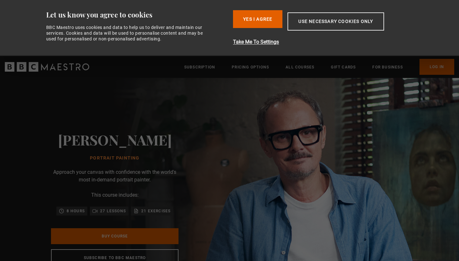 This screenshot has width=459, height=261. Describe the element at coordinates (113, 211) in the screenshot. I see `p: 27 lessons` at that location.